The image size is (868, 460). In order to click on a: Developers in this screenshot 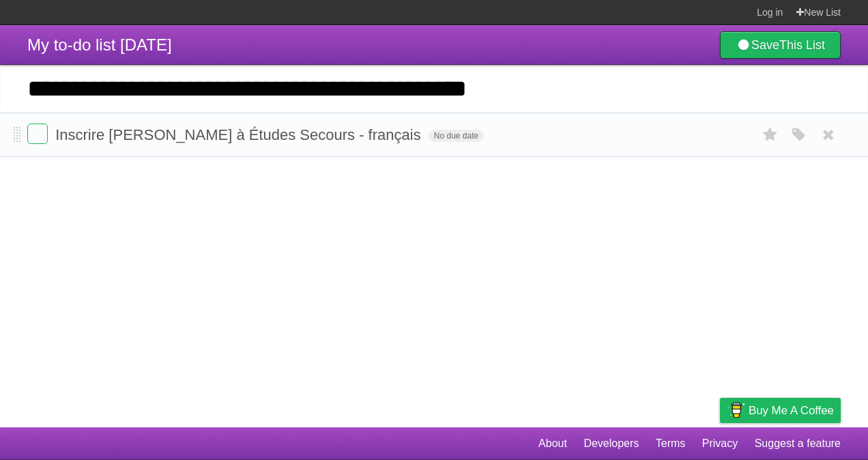, I will do `click(611, 444)`.